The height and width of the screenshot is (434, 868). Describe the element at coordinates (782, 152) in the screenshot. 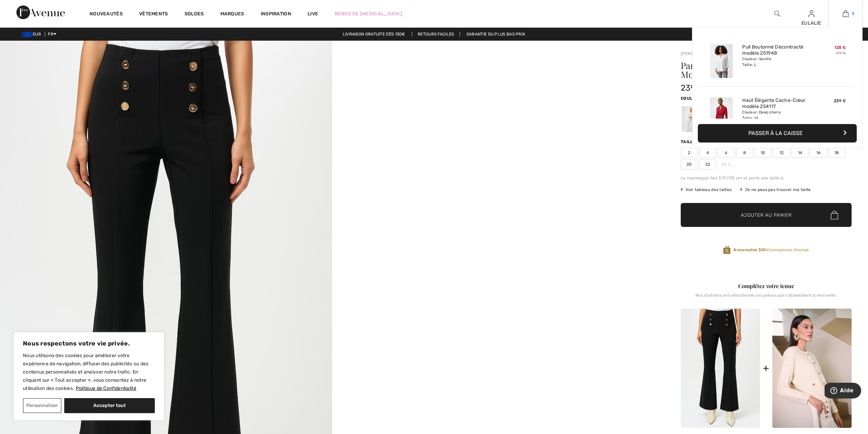

I see `span: 12` at that location.